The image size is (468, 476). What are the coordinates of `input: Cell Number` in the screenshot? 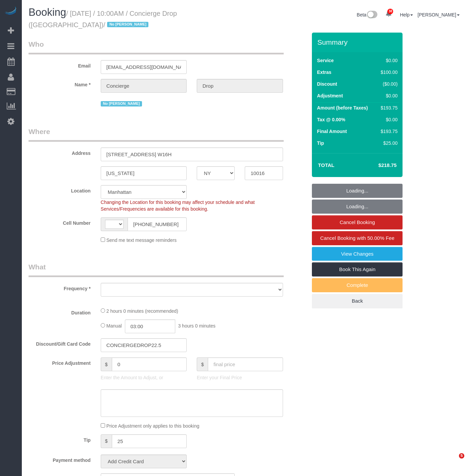 It's located at (157, 224).